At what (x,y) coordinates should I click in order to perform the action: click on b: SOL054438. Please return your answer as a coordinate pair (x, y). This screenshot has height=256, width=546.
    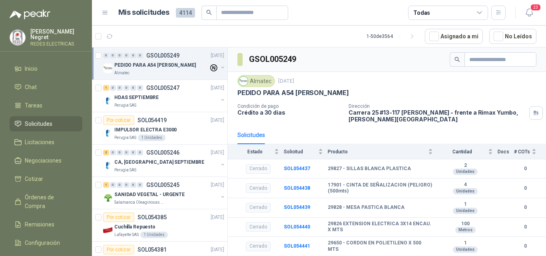
    Looking at the image, I should click on (297, 188).